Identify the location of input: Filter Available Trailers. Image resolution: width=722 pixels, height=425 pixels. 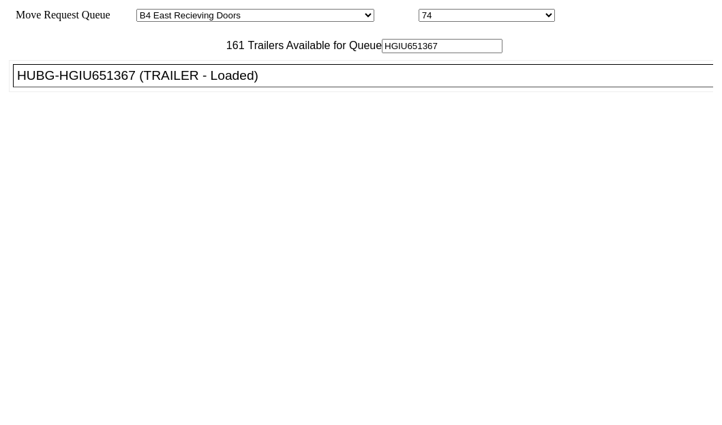
(442, 46).